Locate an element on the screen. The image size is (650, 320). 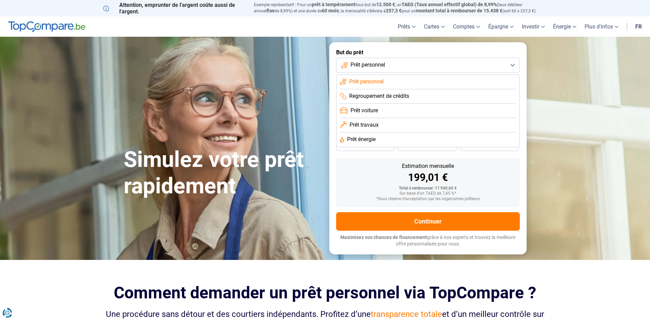
div: *Sous réserve d'acceptation par les organismes prêteurs is located at coordinates (428, 199).